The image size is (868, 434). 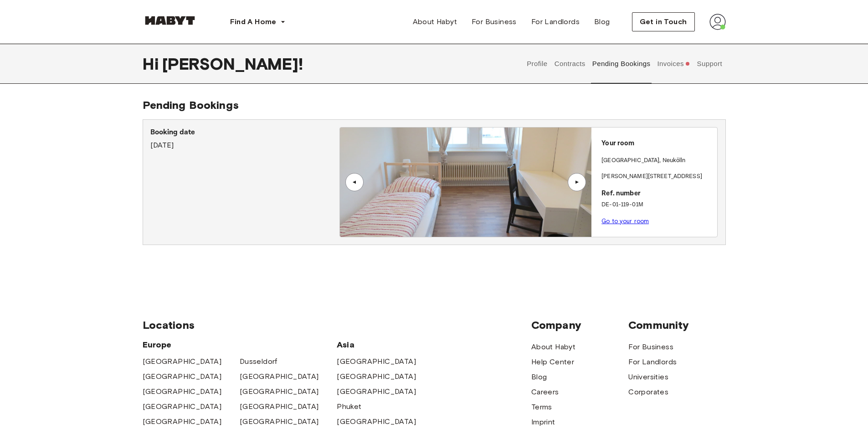 What do you see at coordinates (658, 193) in the screenshot?
I see `p: Ref. number` at bounding box center [658, 193].